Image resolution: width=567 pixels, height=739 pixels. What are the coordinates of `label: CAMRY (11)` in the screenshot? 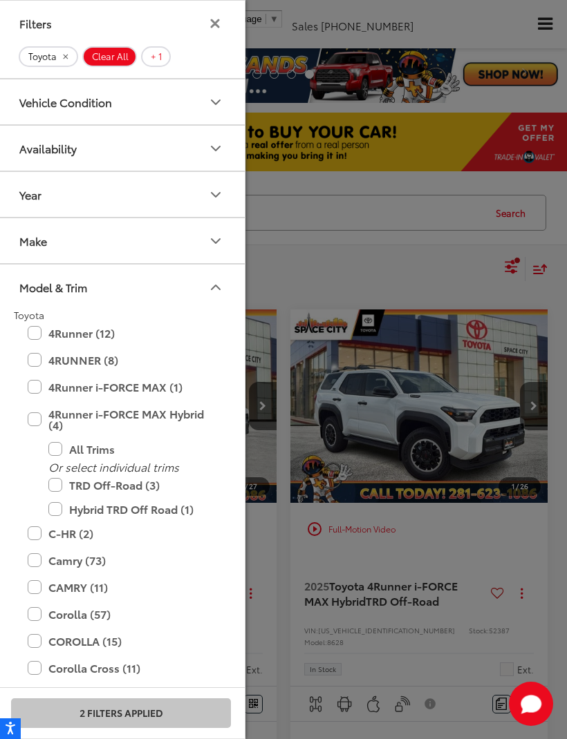 It's located at (121, 587).